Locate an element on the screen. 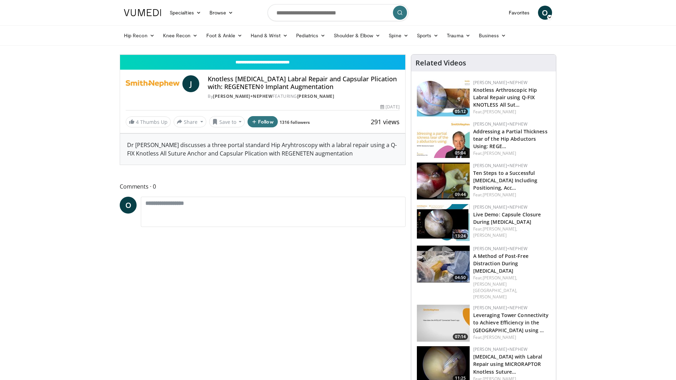 This screenshot has height=380, width=676. img: Smith+Nephew is located at coordinates (153, 84).